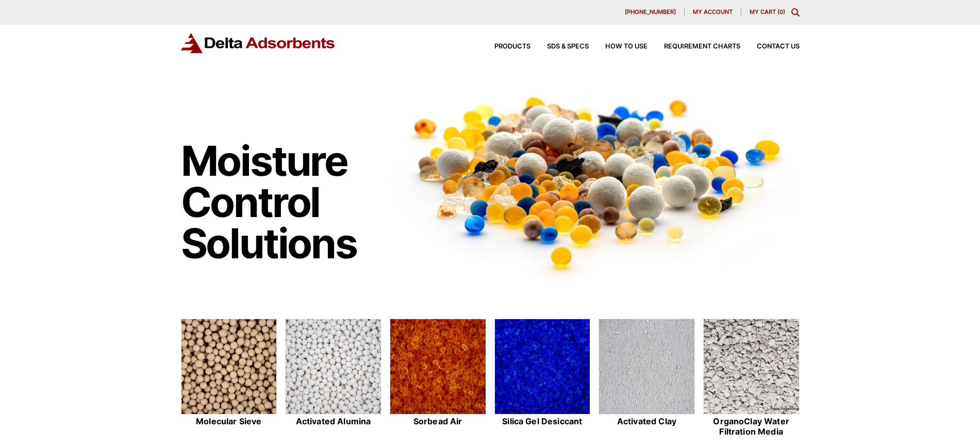  What do you see at coordinates (504, 46) in the screenshot?
I see `a: Products` at bounding box center [504, 46].